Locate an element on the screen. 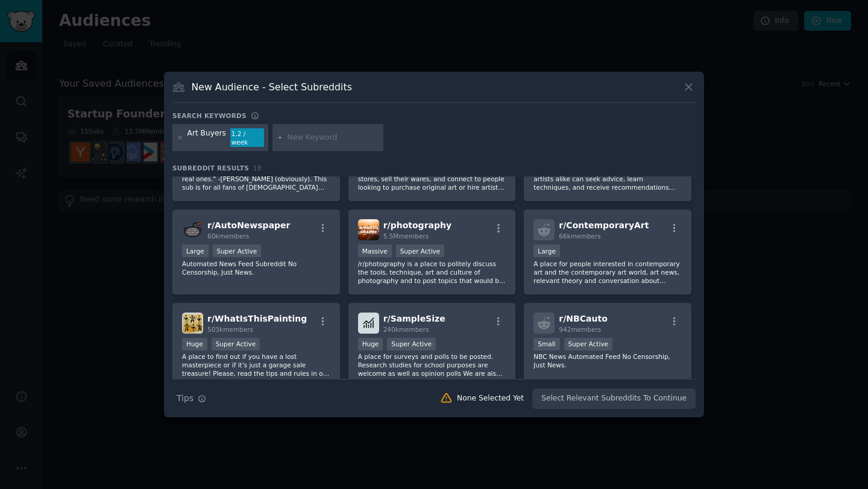 Image resolution: width=868 pixels, height=489 pixels. span: r/ photography is located at coordinates (417, 226).